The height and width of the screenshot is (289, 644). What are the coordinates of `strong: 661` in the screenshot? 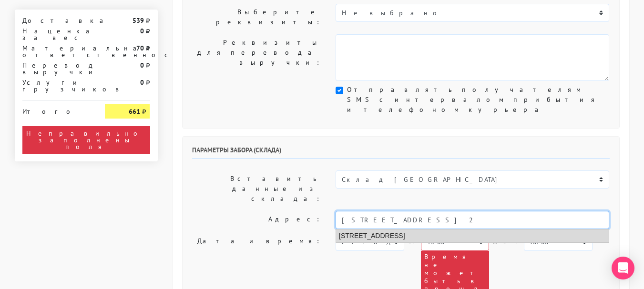 It's located at (134, 111).